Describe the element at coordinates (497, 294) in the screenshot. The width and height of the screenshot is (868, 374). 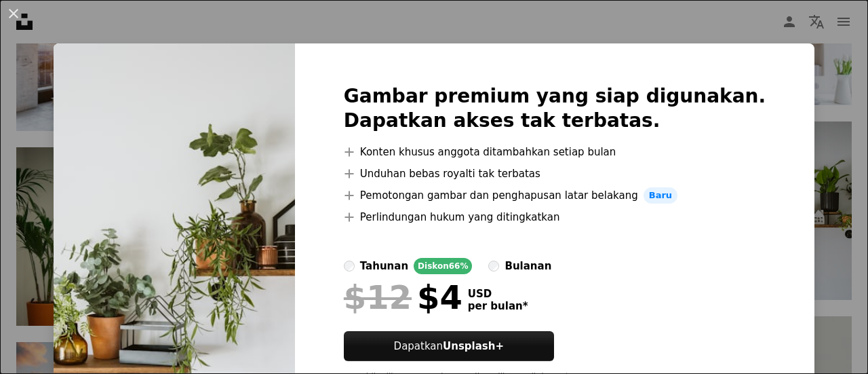
I see `span: USD` at that location.